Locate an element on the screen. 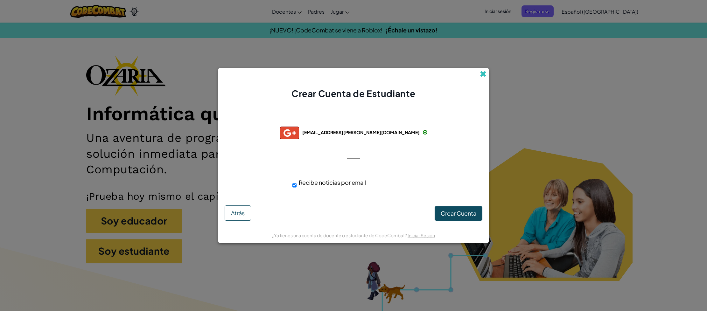  span: Crear Cuenta is located at coordinates (459, 213).